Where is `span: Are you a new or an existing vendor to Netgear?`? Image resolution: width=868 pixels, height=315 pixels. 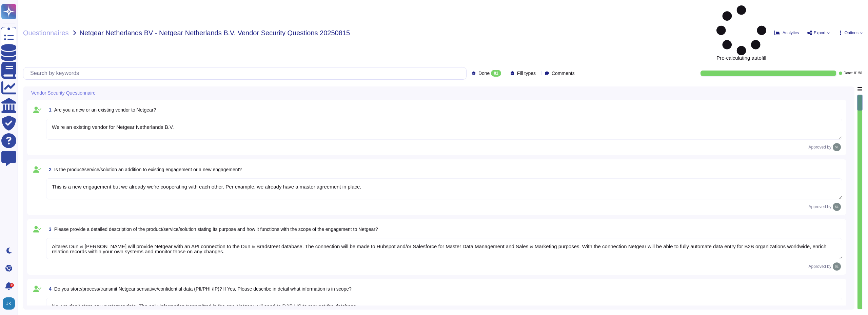 span: Are you a new or an existing vendor to Netgear? is located at coordinates (105, 110).